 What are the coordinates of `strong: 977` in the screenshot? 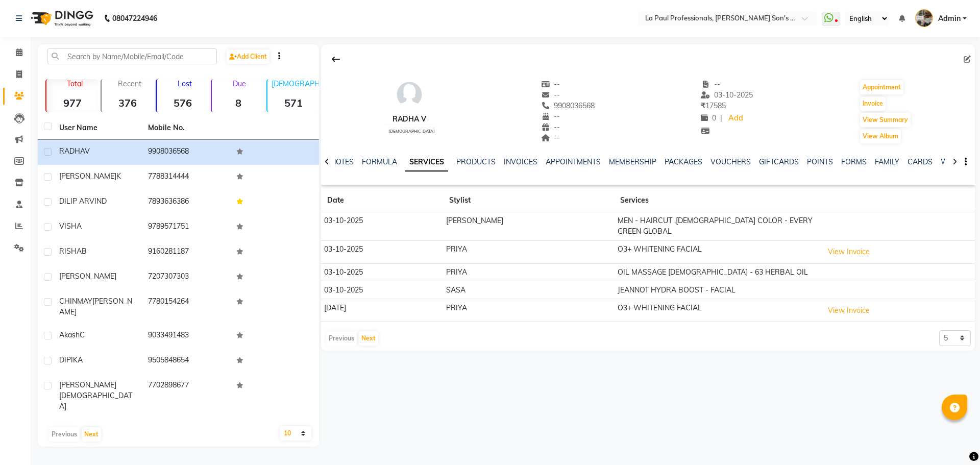 It's located at (72, 103).